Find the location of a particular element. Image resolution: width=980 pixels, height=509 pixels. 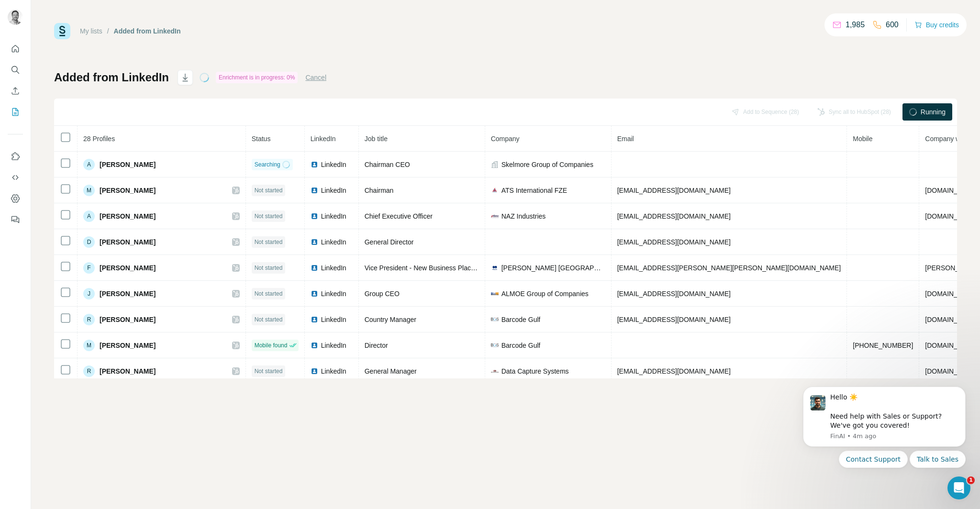

span: Running is located at coordinates (933, 112).